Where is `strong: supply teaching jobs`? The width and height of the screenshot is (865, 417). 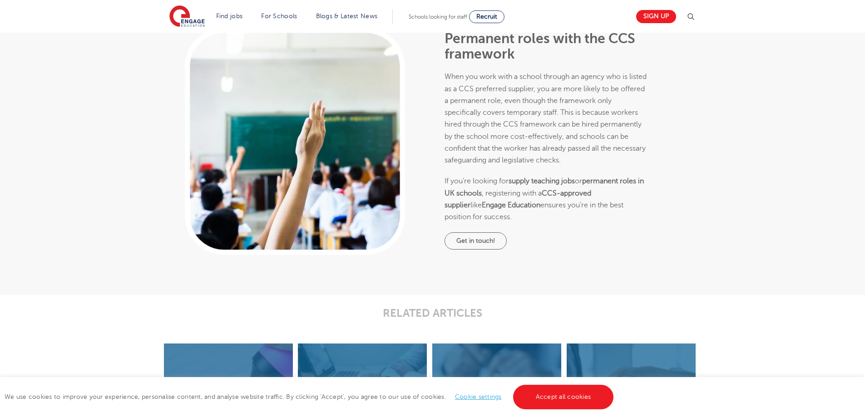 strong: supply teaching jobs is located at coordinates (542, 181).